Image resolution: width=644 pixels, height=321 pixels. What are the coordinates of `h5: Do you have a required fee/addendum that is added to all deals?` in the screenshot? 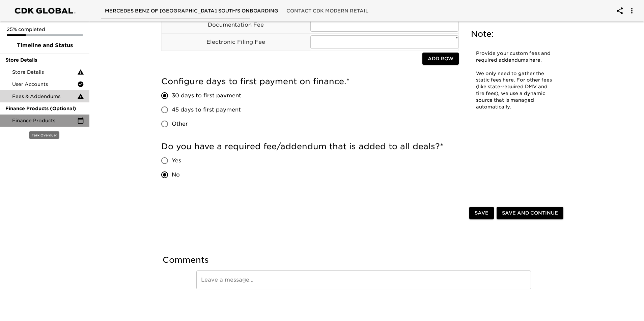 It's located at (310, 147).